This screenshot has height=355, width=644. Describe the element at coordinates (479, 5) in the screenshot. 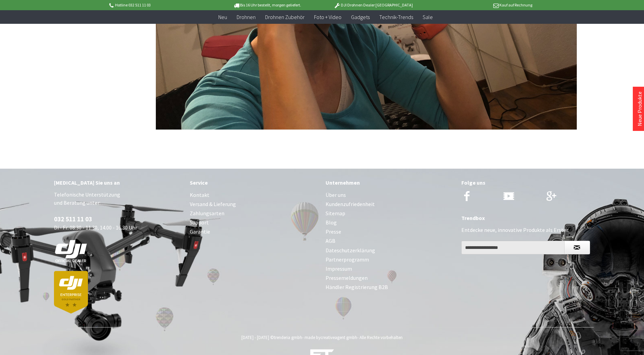

I see `p: Kauf auf Rechnung` at that location.